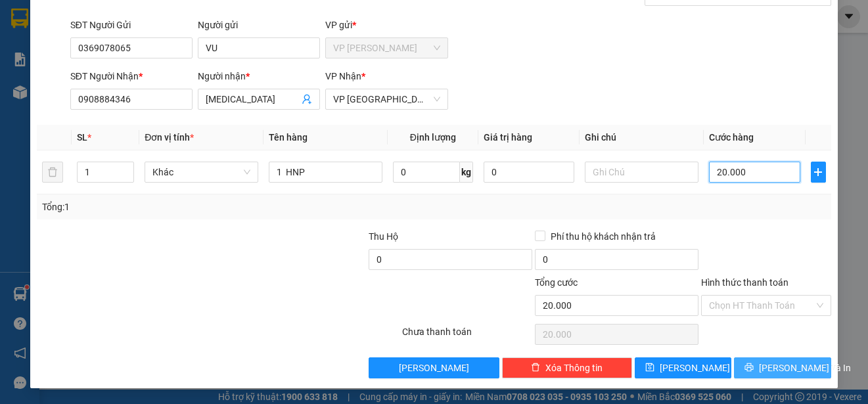  Describe the element at coordinates (188, 206) in the screenshot. I see `div: Tổng: 1` at that location.